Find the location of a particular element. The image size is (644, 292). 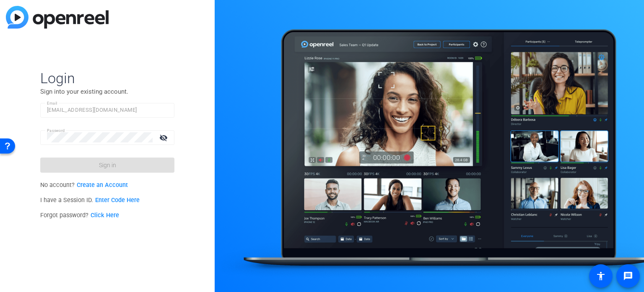

input: Enter Email Address is located at coordinates (108, 110).